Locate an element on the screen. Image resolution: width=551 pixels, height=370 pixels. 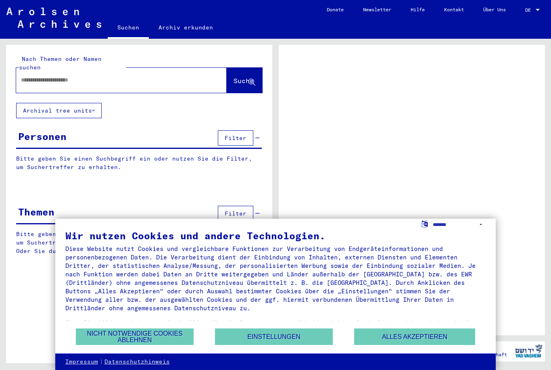
div: Diese Website nutzt Cookies und vergleichbare Funktionen zur Verarbeitung von Endgeräteinformatio... is located at coordinates (275, 278).